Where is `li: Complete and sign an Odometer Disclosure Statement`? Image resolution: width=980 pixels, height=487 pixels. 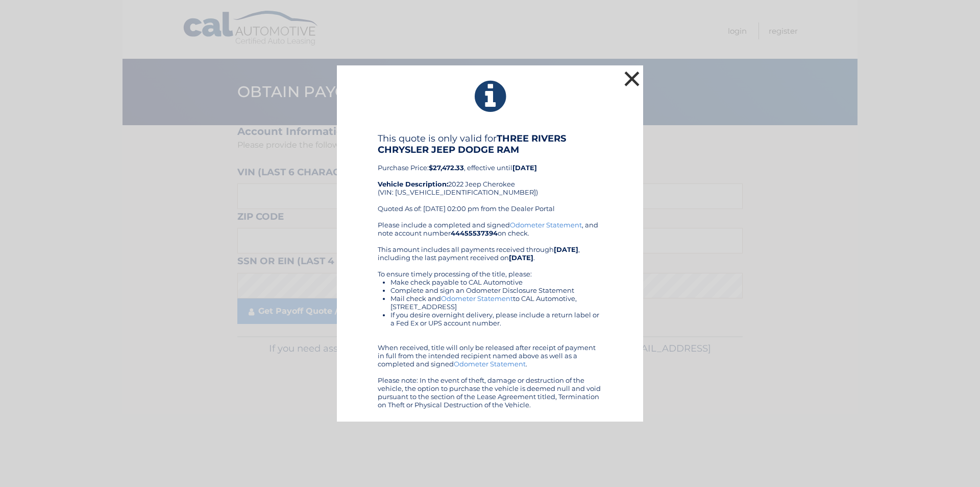
li: Complete and sign an Odometer Disclosure Statement is located at coordinates (496, 290).